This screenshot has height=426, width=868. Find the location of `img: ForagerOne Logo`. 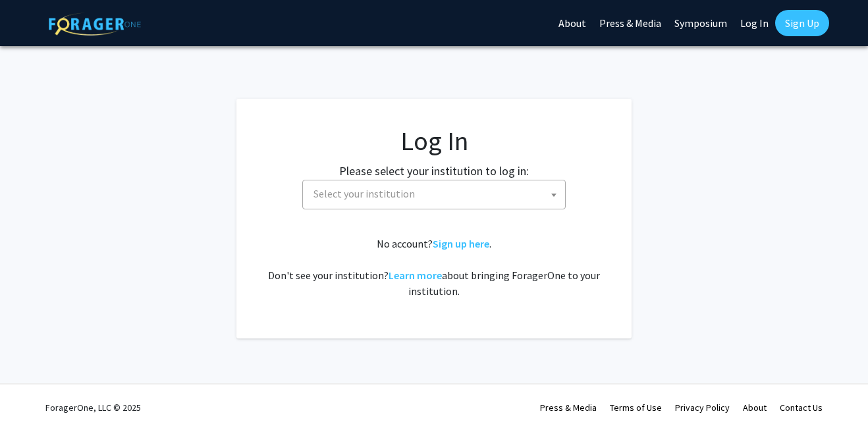

img: ForagerOne Logo is located at coordinates (95, 24).